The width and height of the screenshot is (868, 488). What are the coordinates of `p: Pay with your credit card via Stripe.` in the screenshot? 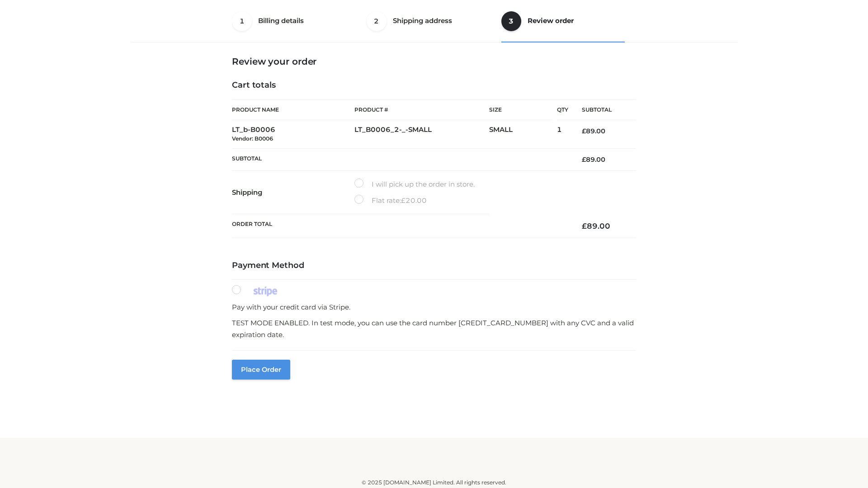 It's located at (434, 307).